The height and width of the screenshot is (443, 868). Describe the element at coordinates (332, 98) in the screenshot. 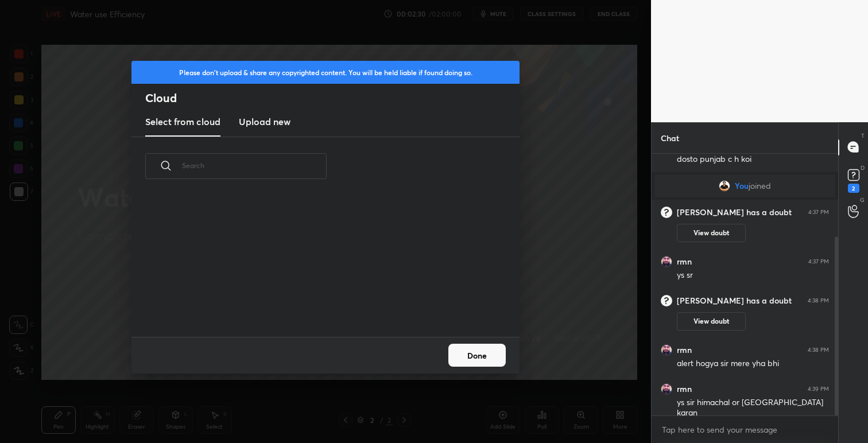

I see `h2: Cloud` at that location.